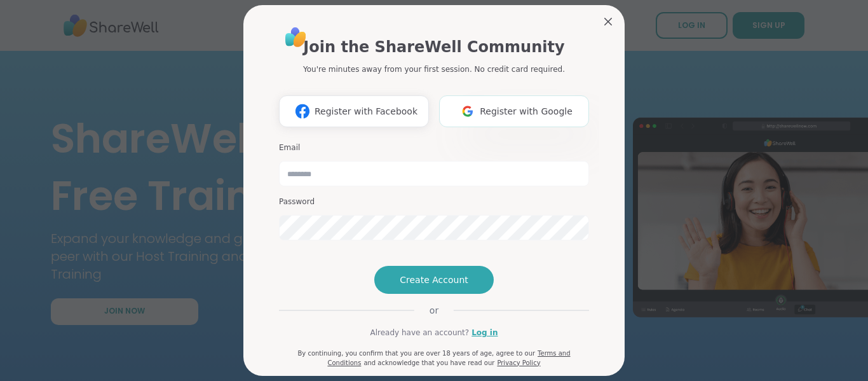 The height and width of the screenshot is (381, 868). What do you see at coordinates (434, 280) in the screenshot?
I see `span: Create Account` at bounding box center [434, 280].